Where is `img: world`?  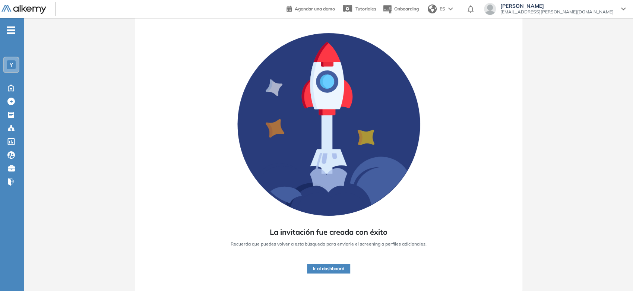
img: world is located at coordinates (432, 9).